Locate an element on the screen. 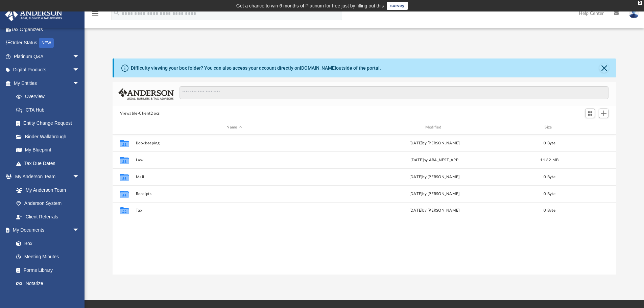 The image size is (644, 308). a: My Blueprint is located at coordinates (47, 150).